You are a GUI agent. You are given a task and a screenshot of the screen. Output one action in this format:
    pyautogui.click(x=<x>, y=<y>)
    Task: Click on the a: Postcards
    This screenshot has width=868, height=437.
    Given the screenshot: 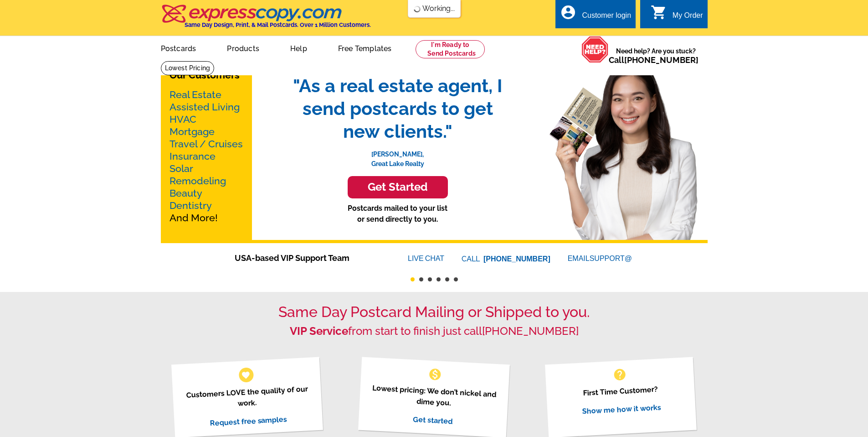 What is the action you would take?
    pyautogui.click(x=179, y=48)
    